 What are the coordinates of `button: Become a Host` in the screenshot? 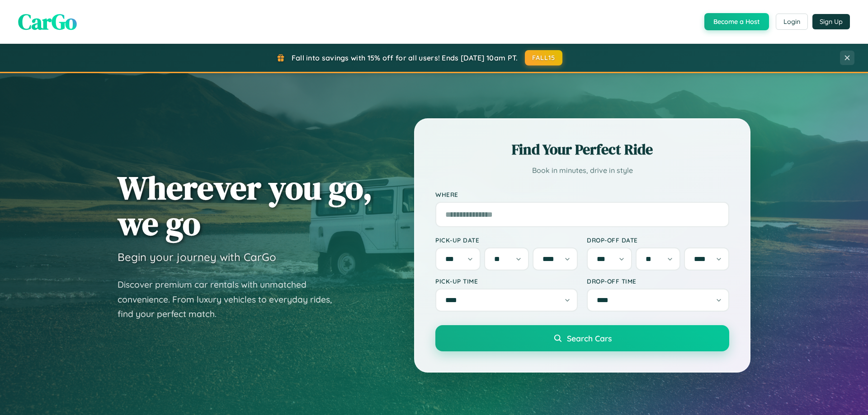 It's located at (736, 22).